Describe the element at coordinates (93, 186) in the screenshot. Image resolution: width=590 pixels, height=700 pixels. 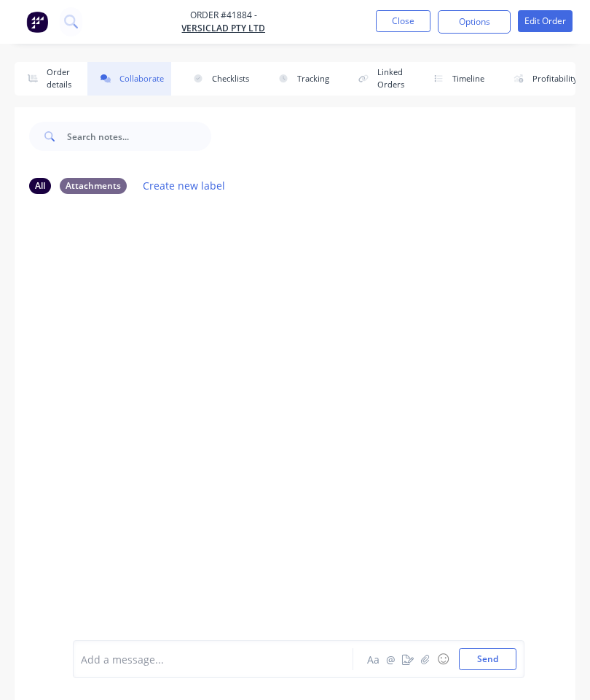
I see `div: Attachments` at that location.